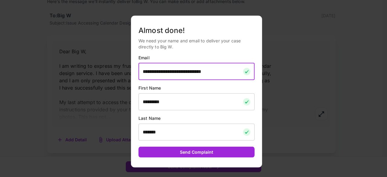  Describe the element at coordinates (197, 57) in the screenshot. I see `p: Email` at that location.